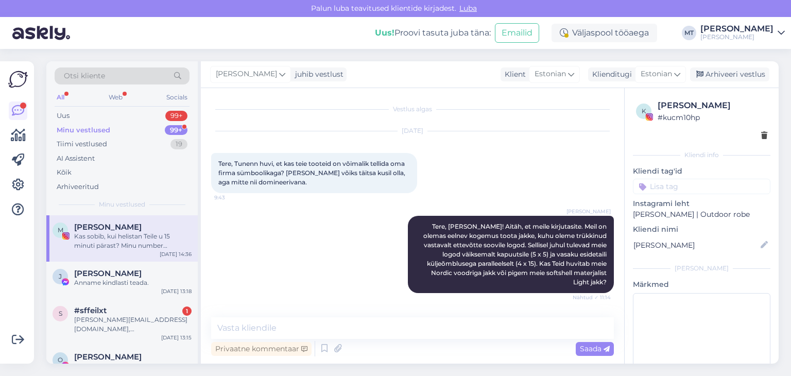  What do you see at coordinates (108, 357) in the screenshot?
I see `span: Olga Lepaeva` at bounding box center [108, 357].